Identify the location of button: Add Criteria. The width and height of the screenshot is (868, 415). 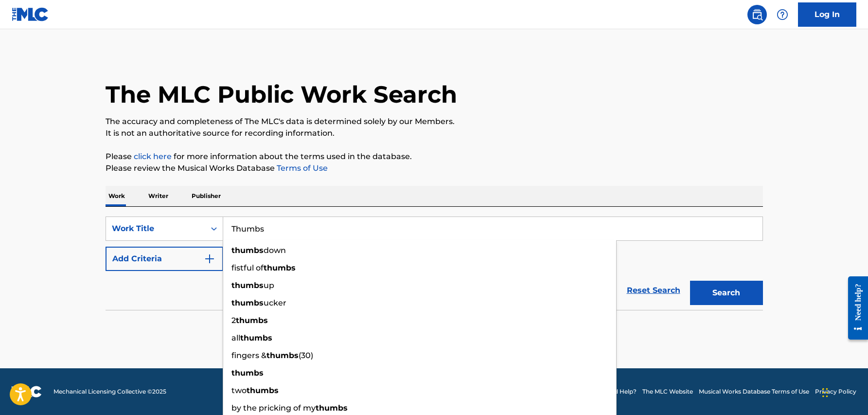
(164, 259).